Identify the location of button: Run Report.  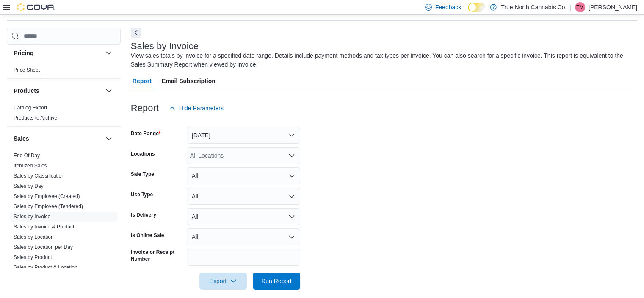
(276, 281).